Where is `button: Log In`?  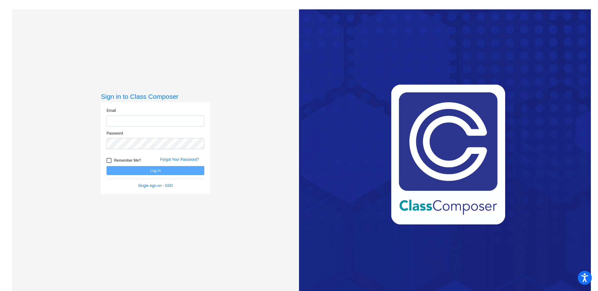
button: Log In is located at coordinates (155, 170).